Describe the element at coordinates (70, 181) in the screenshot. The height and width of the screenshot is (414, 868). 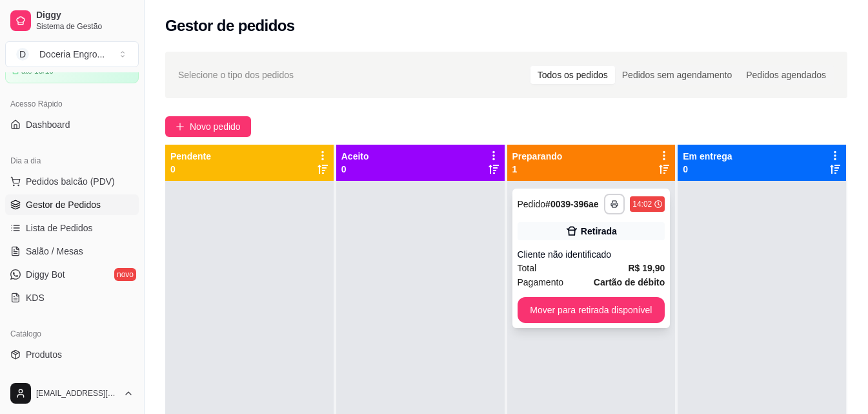
I see `span: Pedidos balcão (PDV)` at that location.